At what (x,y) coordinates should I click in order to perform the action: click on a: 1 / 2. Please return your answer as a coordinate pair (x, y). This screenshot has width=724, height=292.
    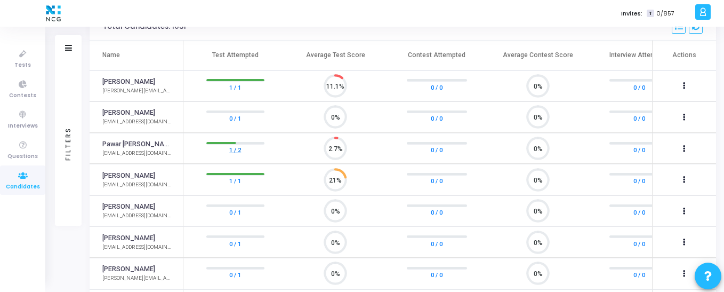
    Looking at the image, I should click on (235, 150).